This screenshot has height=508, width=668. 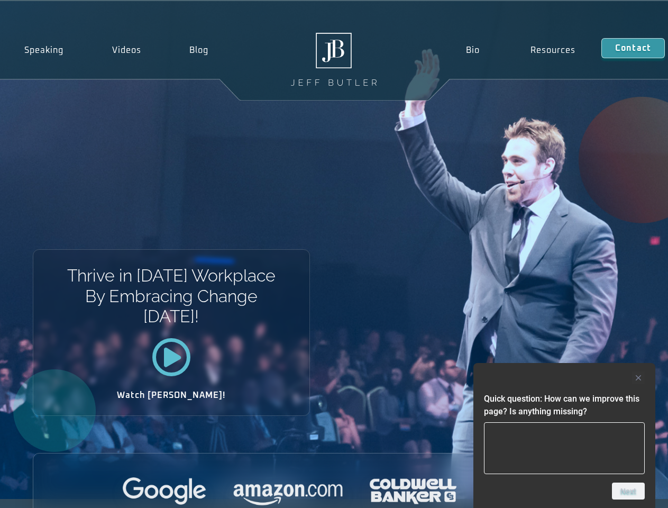 I want to click on a: Blog, so click(x=199, y=50).